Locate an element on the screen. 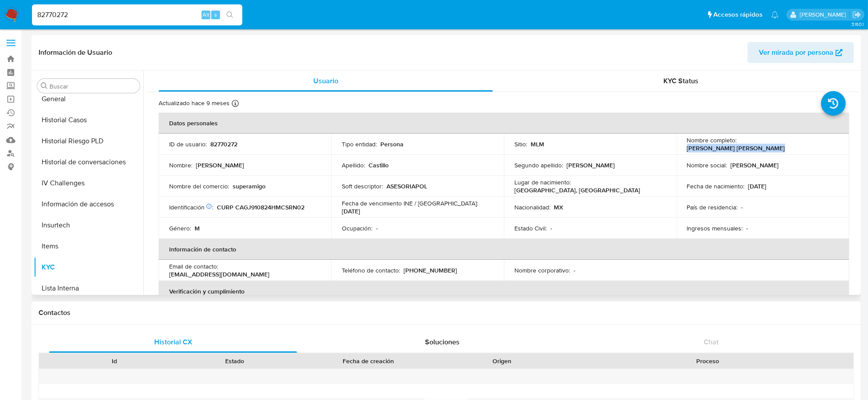 This screenshot has width=868, height=400. span: Historial CX is located at coordinates (173, 342).